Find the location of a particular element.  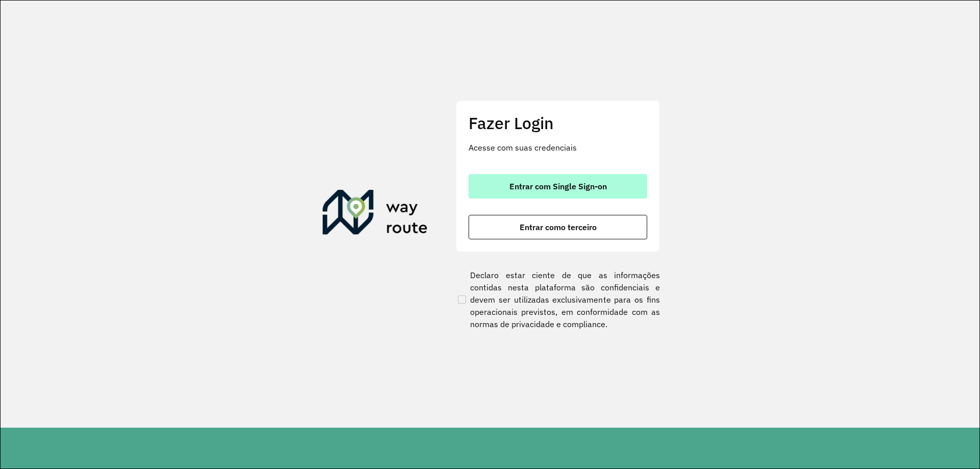

label: Declaro estar ciente de que as informações contidas nesta plataforma são confidenciais e devem se... is located at coordinates (558, 300).